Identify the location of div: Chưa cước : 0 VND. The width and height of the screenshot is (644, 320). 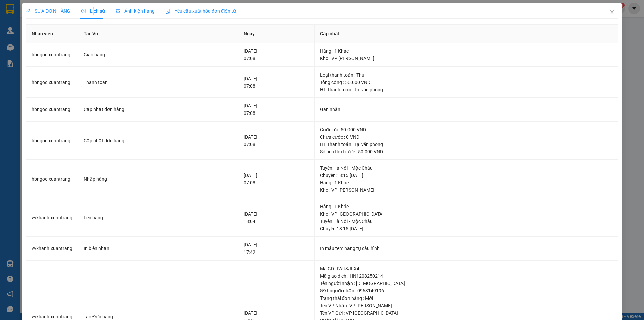
(466, 137).